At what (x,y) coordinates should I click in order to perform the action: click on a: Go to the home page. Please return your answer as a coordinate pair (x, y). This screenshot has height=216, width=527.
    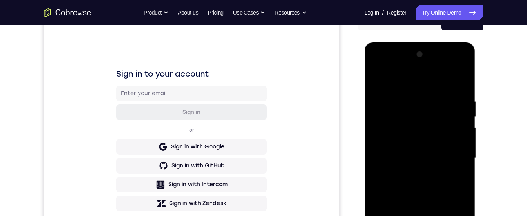
    Looking at the image, I should click on (67, 13).